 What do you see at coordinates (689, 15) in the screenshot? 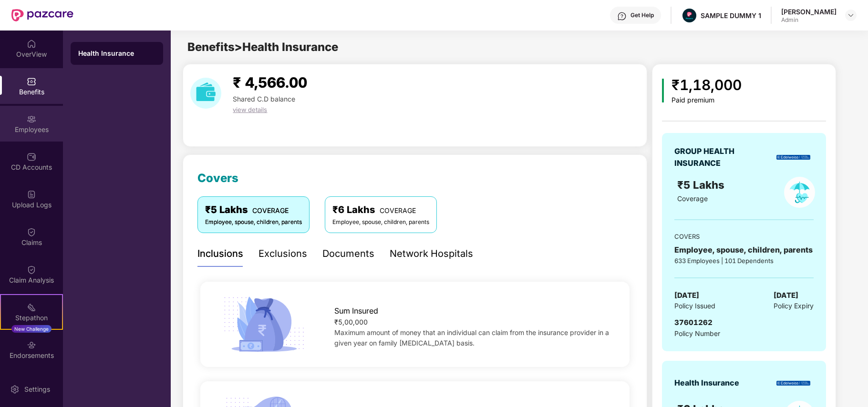
I see `img: Pazcare_Alternative_logo-01-01.png` at bounding box center [689, 15].